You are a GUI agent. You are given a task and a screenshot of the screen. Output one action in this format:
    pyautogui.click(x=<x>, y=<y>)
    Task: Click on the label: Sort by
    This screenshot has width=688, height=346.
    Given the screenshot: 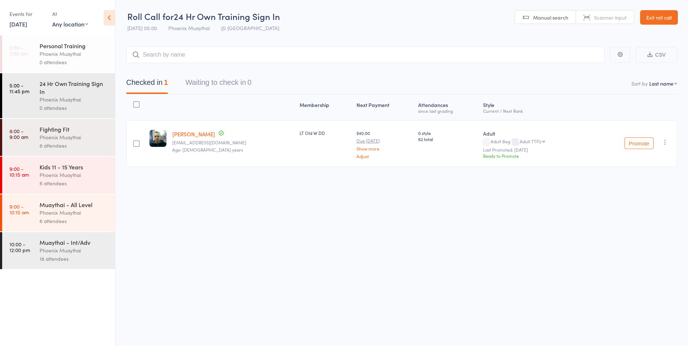 What is the action you would take?
    pyautogui.click(x=639, y=83)
    